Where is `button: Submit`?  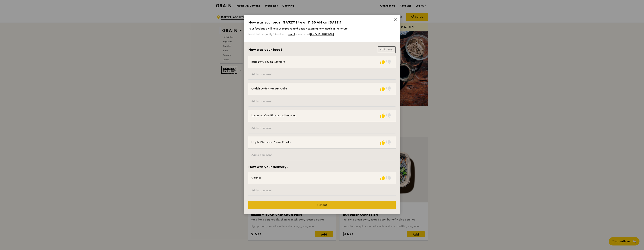 button: Submit is located at coordinates (322, 205).